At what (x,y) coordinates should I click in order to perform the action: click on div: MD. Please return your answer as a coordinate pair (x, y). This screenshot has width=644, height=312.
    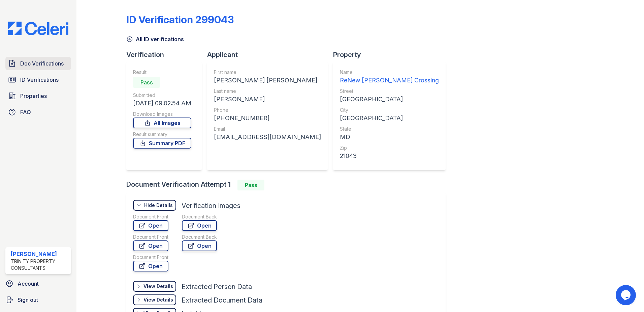
    Looking at the image, I should click on (390, 137).